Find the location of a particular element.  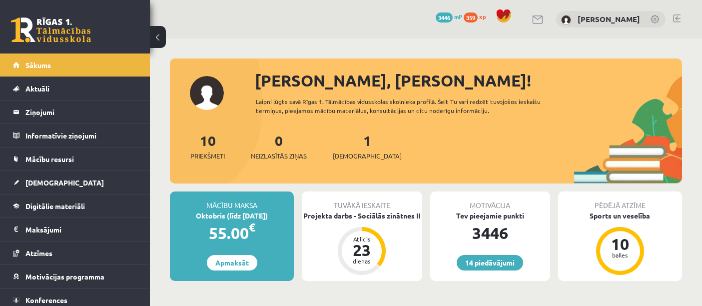

span: Digitālie materiāli is located at coordinates (55, 206).